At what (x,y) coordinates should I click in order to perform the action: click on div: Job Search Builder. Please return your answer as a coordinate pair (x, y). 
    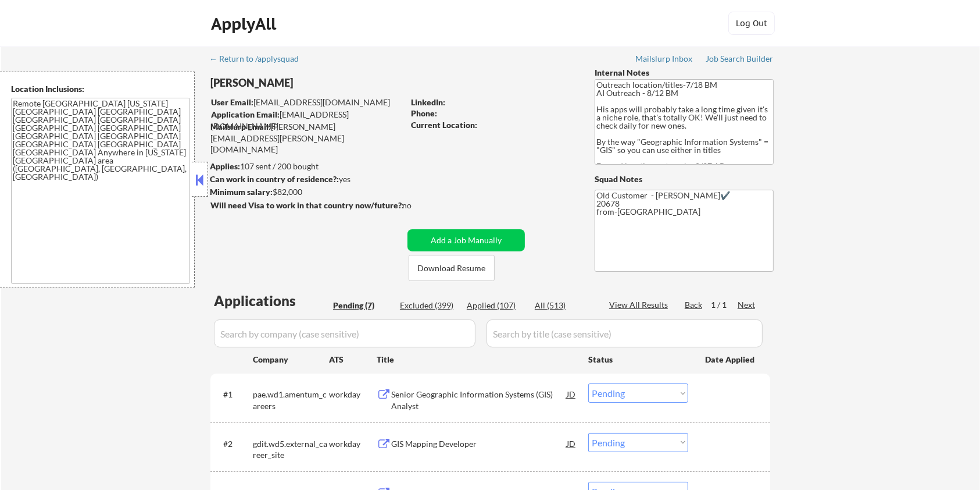
    Looking at the image, I should click on (740, 59).